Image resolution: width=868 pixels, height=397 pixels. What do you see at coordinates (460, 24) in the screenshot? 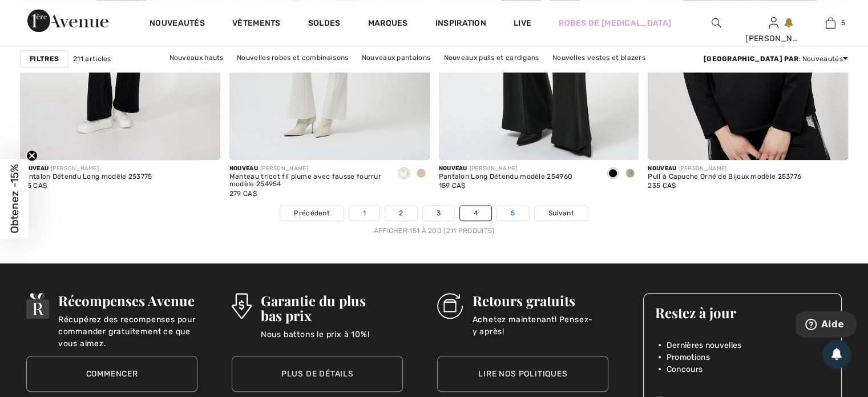
I see `span: Inspiration` at bounding box center [460, 24].